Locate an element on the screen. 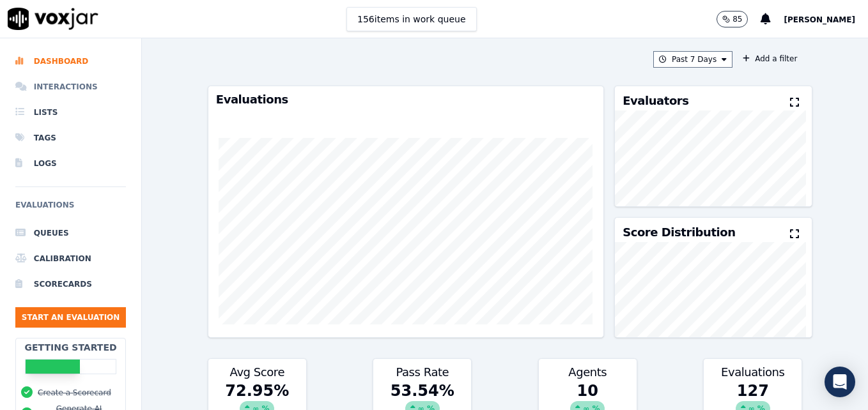 The width and height of the screenshot is (868, 410). a: Scorecards is located at coordinates (70, 284).